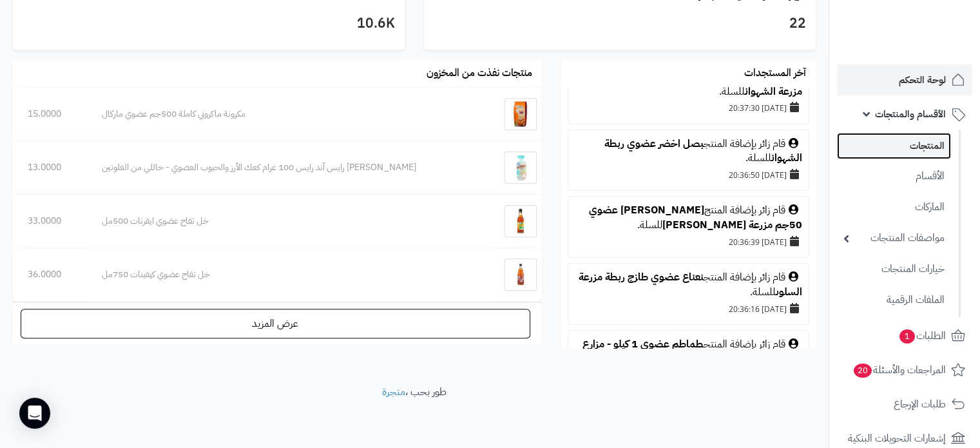 This screenshot has width=980, height=448. What do you see at coordinates (692, 351) in the screenshot?
I see `a: طماطم عضوي 1 كيلو - مزارع السلوى الزراعية العضوية` at bounding box center [692, 351].